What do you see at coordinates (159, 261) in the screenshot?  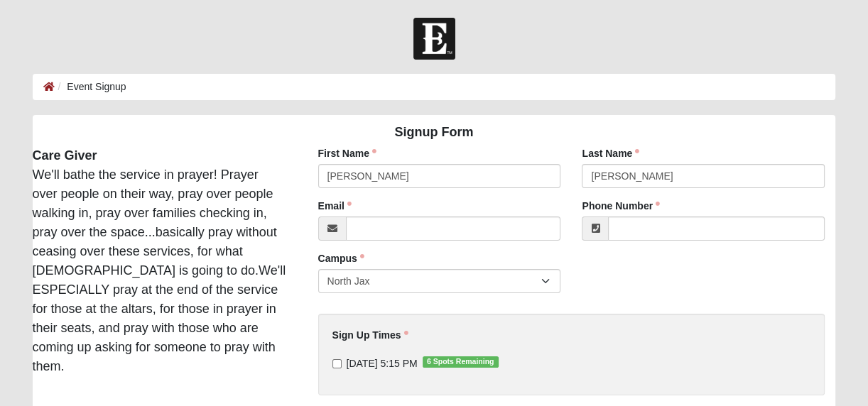 I see `div: We'll bathe the service in prayer! Prayer over people on their way, pray over people walking in, ...` at bounding box center [159, 261].